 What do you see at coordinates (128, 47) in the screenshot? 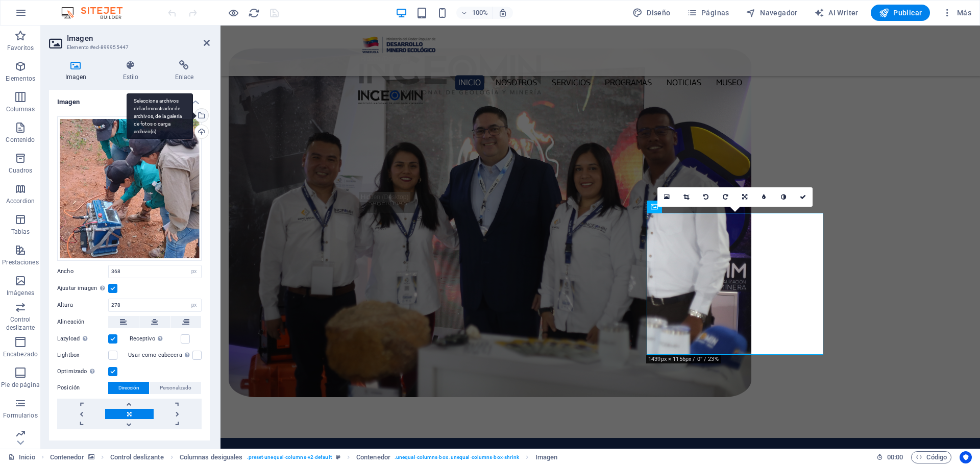
I see `h3: Elemento #ed-899955447` at bounding box center [128, 47].